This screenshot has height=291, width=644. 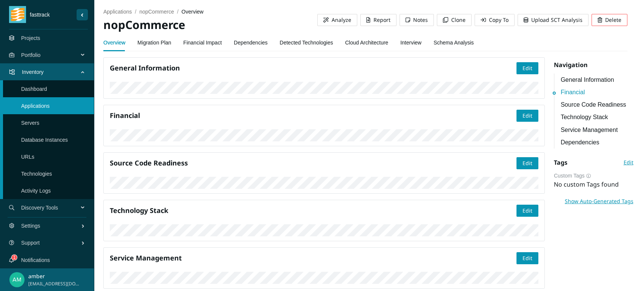 What do you see at coordinates (599, 201) in the screenshot?
I see `span: Show Auto-Generated Tags` at bounding box center [599, 201].